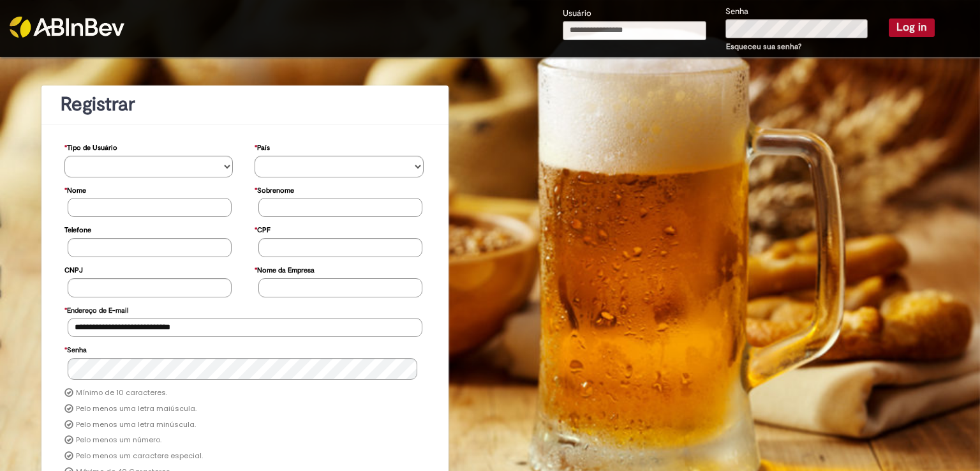 The image size is (980, 471). What do you see at coordinates (67, 27) in the screenshot?
I see `img: ABInbev-white.png` at bounding box center [67, 27].